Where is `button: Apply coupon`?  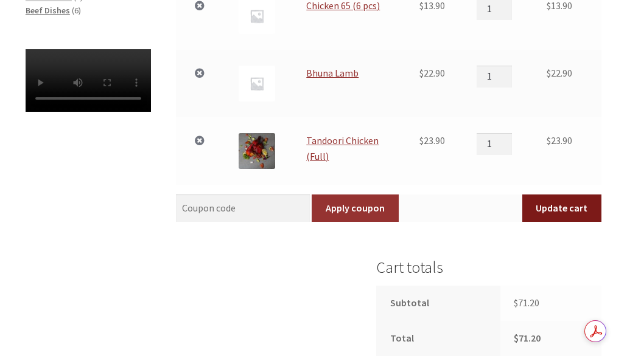
button: Apply coupon is located at coordinates (355, 209).